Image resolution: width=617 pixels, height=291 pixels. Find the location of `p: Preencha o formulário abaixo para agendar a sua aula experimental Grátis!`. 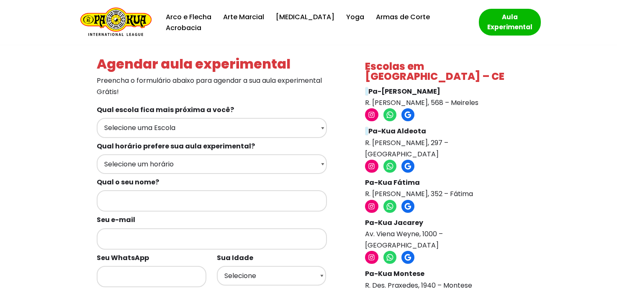

p: Preencha o formulário abaixo para agendar a sua aula experimental Grátis! is located at coordinates (218, 86).